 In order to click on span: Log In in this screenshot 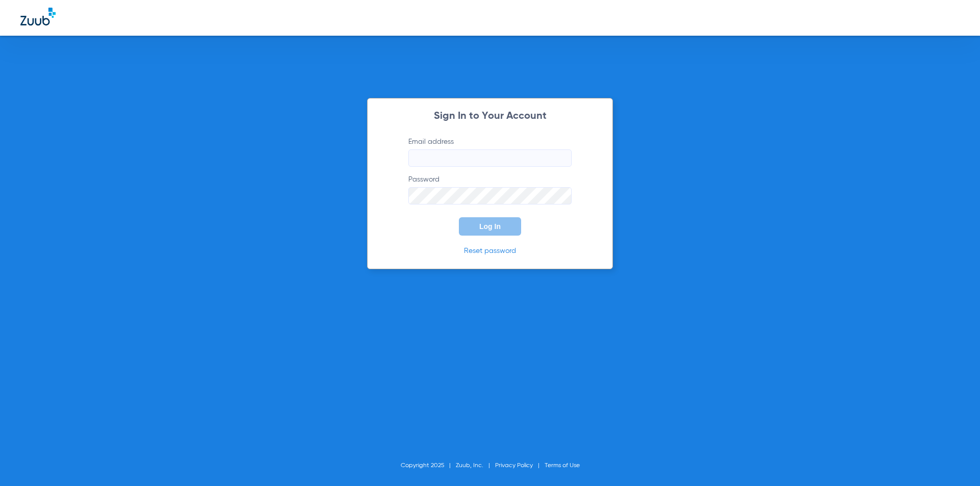, I will do `click(490, 227)`.